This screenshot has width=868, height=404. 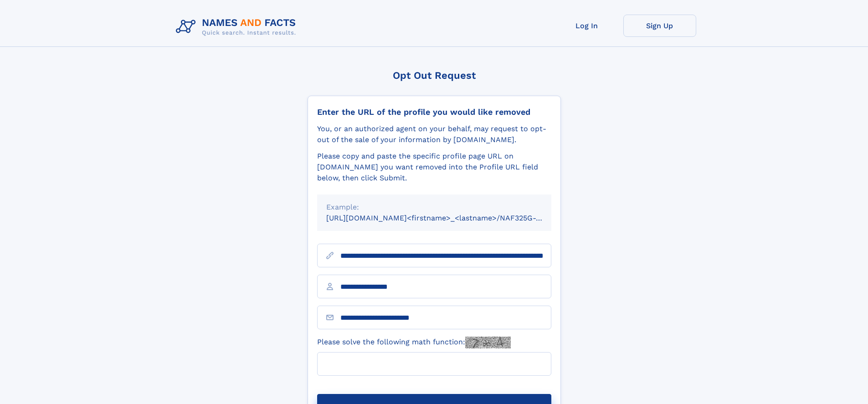 What do you see at coordinates (434, 207) in the screenshot?
I see `div: Example:` at bounding box center [434, 207].